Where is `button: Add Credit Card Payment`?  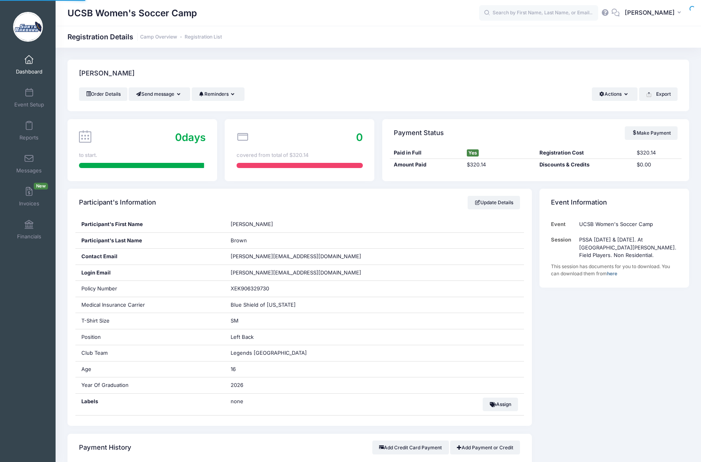
button: Add Credit Card Payment is located at coordinates (411, 447).